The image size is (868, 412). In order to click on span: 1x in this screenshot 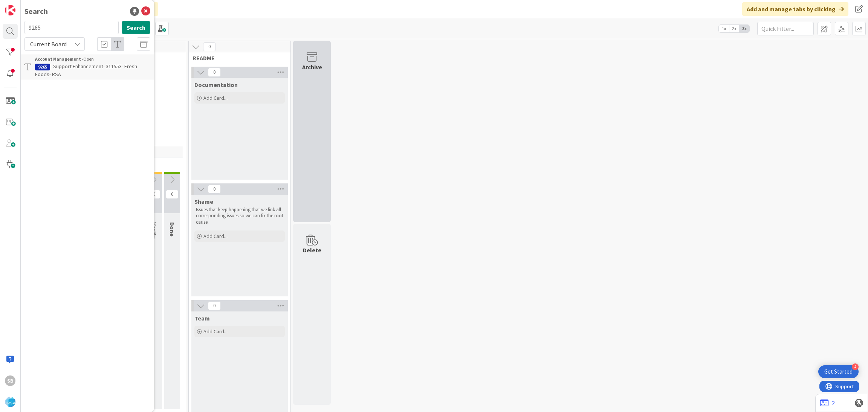, I will do `click(724, 28)`.